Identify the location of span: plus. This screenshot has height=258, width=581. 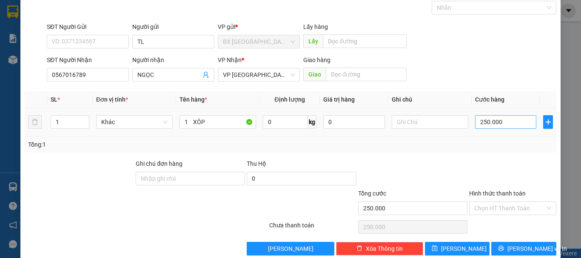
(548, 122).